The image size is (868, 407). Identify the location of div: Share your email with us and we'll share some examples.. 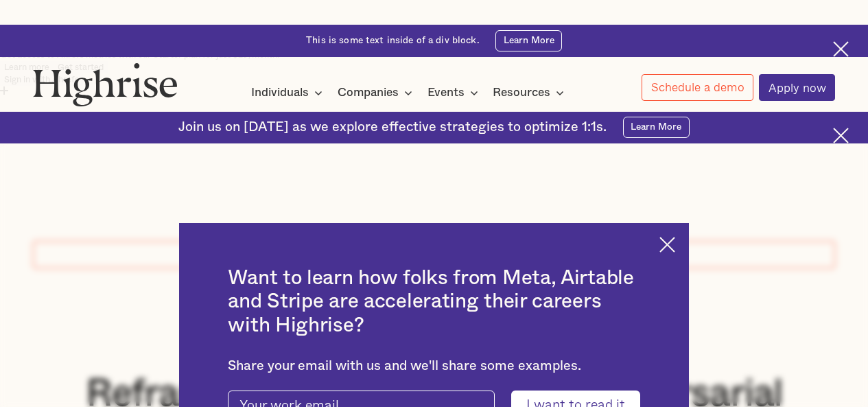
(434, 365).